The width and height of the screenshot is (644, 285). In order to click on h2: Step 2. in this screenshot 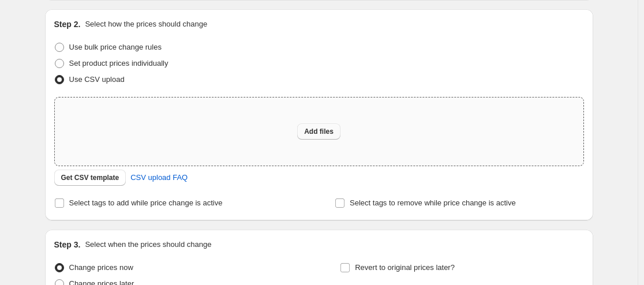, I will do `click(67, 24)`.